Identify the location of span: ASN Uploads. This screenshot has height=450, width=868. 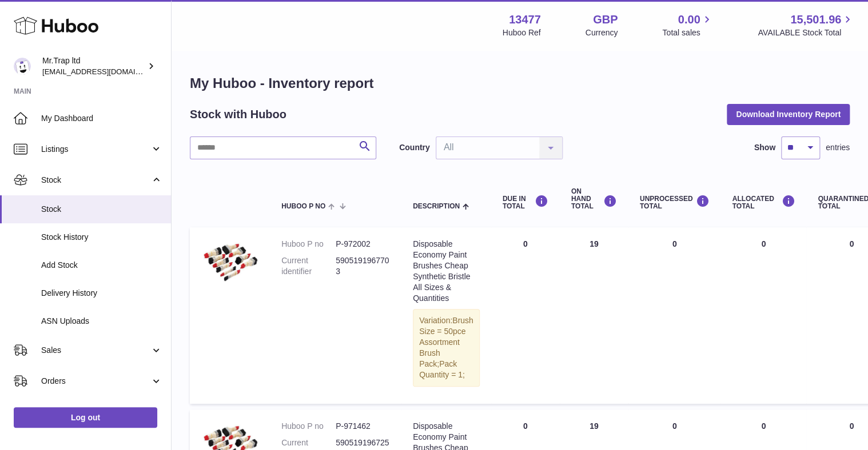
(102, 321).